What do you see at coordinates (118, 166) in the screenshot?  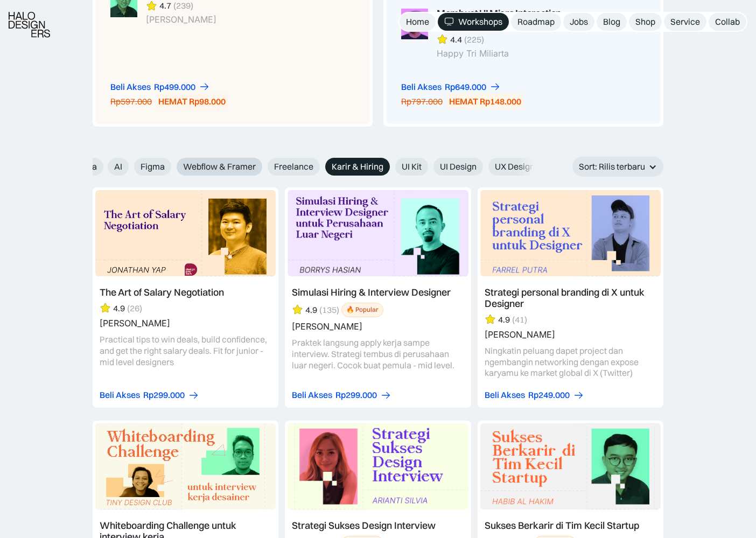 I see `span: AI` at bounding box center [118, 166].